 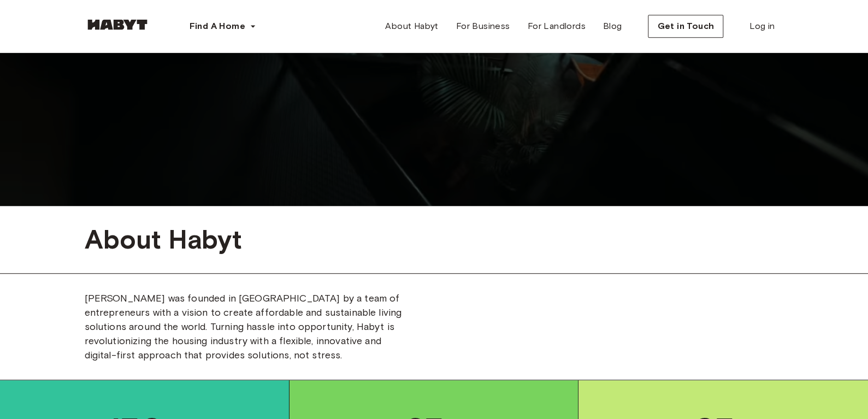 I want to click on span: For Business, so click(x=483, y=26).